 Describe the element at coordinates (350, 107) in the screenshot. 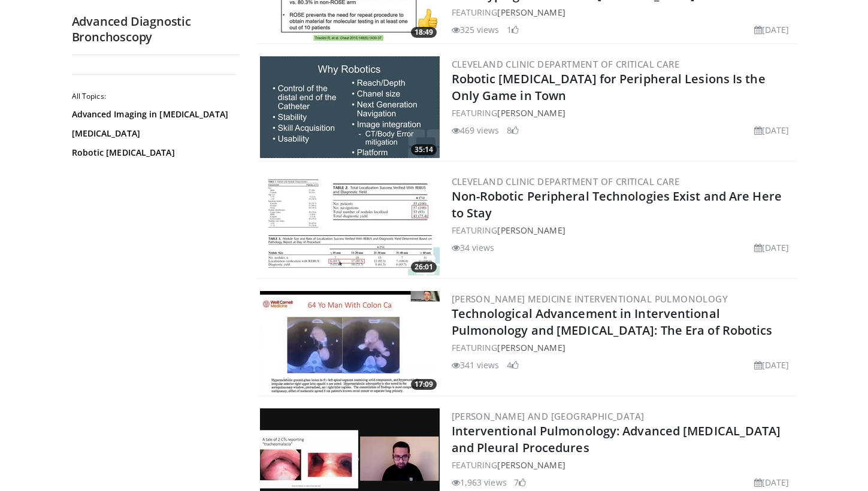

I see `img: e4fc343c-97e4-4c72-9dd4-e9fdd390c2a1.300x170_q85_crop-smart_upscale.jpg` at that location.